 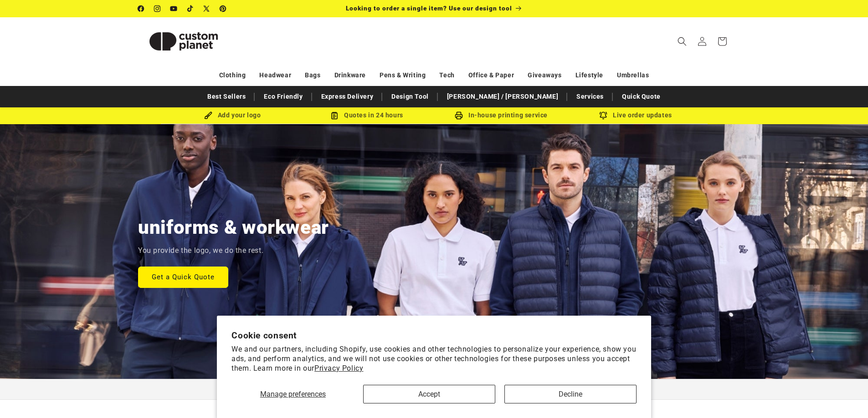 I want to click on img: Custom Planet, so click(x=184, y=41).